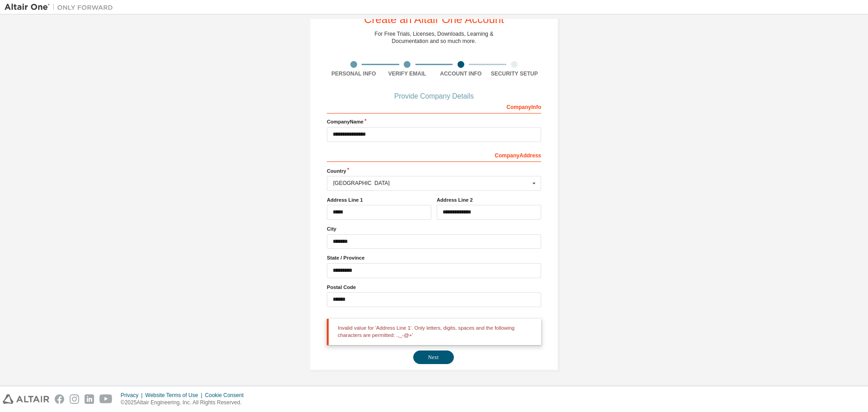  I want to click on label: Country, so click(434, 171).